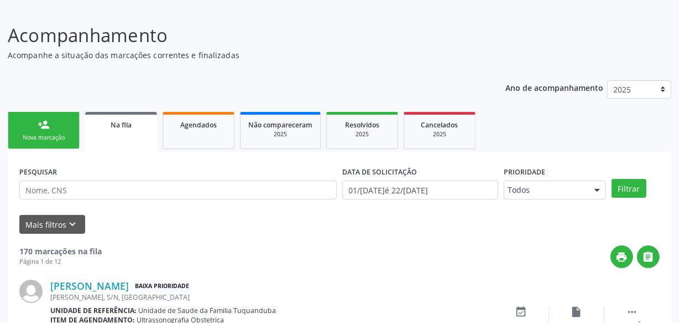  What do you see at coordinates (281, 124) in the screenshot?
I see `span: Não compareceram` at bounding box center [281, 124].